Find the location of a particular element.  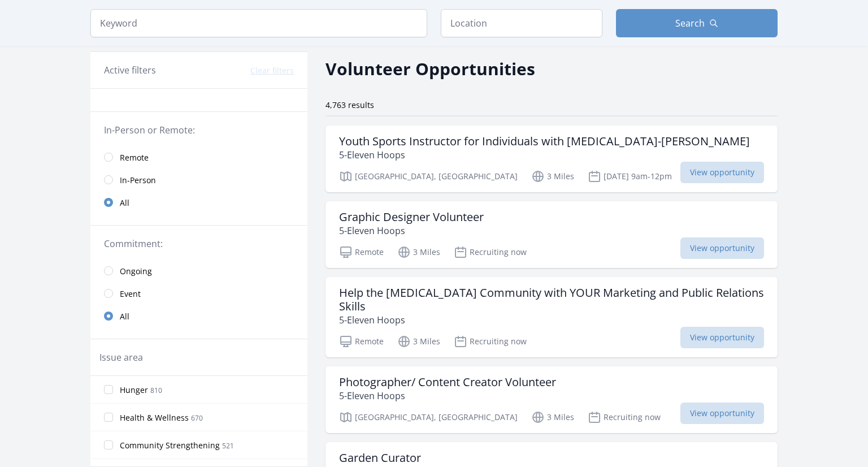

input: Keyword is located at coordinates (259, 23).